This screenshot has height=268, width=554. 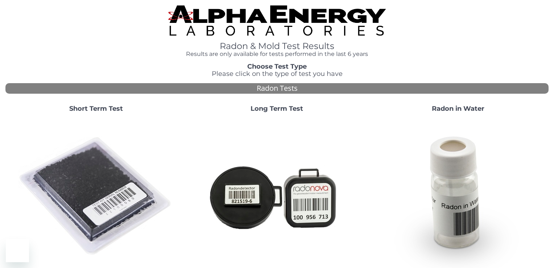 I want to click on h4: Results are only available for tests performed in the last 6 years, so click(x=277, y=54).